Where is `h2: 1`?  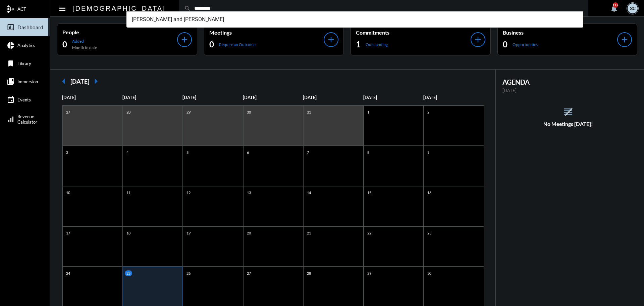 h2: 1 is located at coordinates (358, 44).